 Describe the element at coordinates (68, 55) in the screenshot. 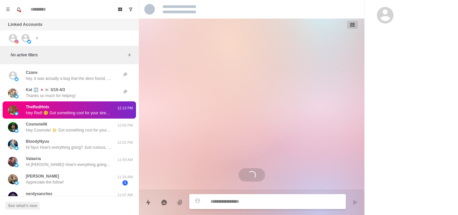

I see `p: No active filters` at that location.